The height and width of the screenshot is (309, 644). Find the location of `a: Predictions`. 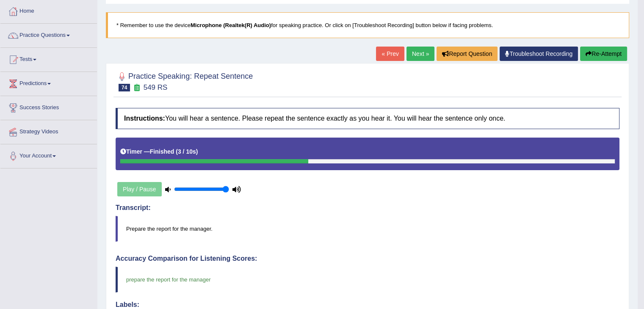

a: Predictions is located at coordinates (49, 83).